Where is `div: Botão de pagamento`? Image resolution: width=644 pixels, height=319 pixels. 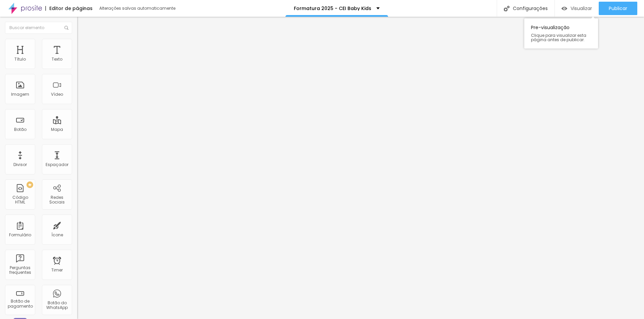 div: Botão de pagamento is located at coordinates (20, 304).